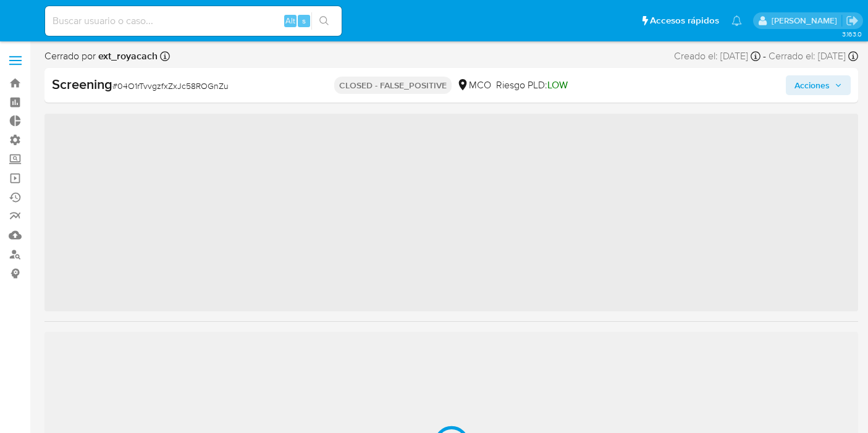 Image resolution: width=868 pixels, height=433 pixels. I want to click on p: CLOSED - FALSE_POSITIVE, so click(393, 85).